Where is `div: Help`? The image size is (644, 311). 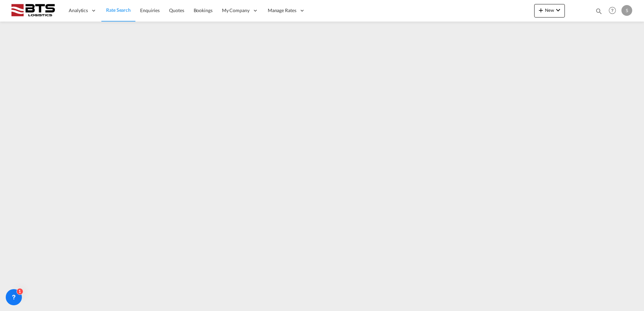
div: Help is located at coordinates (614, 11).